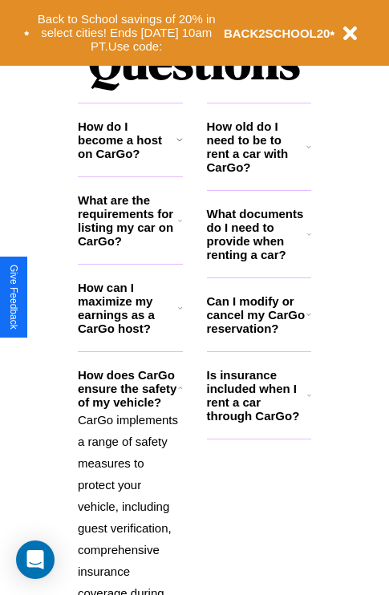  I want to click on h3: Is insurance included when I rent a car through CarGo?, so click(257, 396).